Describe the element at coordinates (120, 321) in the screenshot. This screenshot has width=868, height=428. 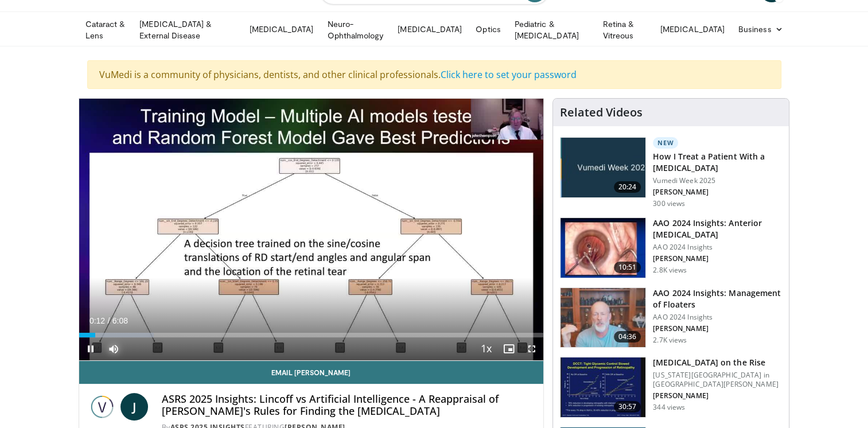
I see `span: 6:08` at that location.